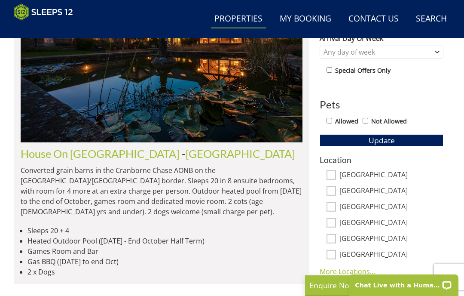  Describe the element at coordinates (165, 251) in the screenshot. I see `li: Games Room and Bar` at that location.